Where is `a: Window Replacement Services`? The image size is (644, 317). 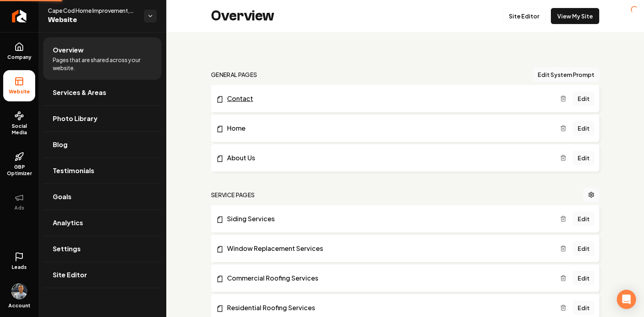
a: Window Replacement Services is located at coordinates (388, 248).